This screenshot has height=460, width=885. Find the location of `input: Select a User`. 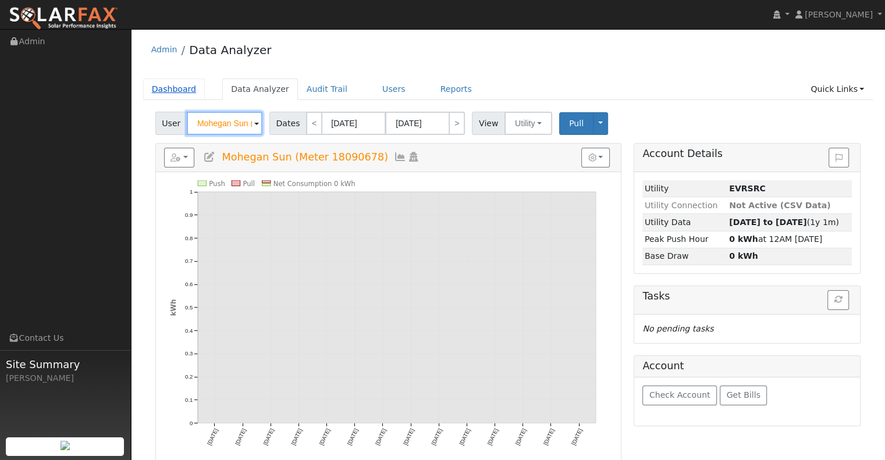

input: Select a User is located at coordinates (225, 123).